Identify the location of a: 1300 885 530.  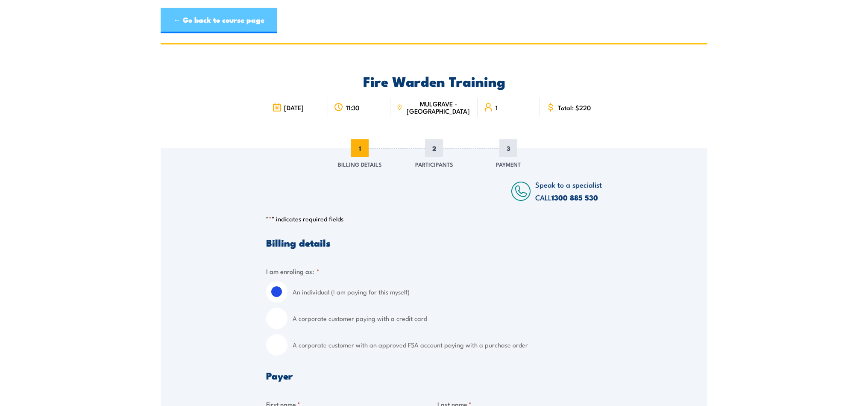
(575, 197).